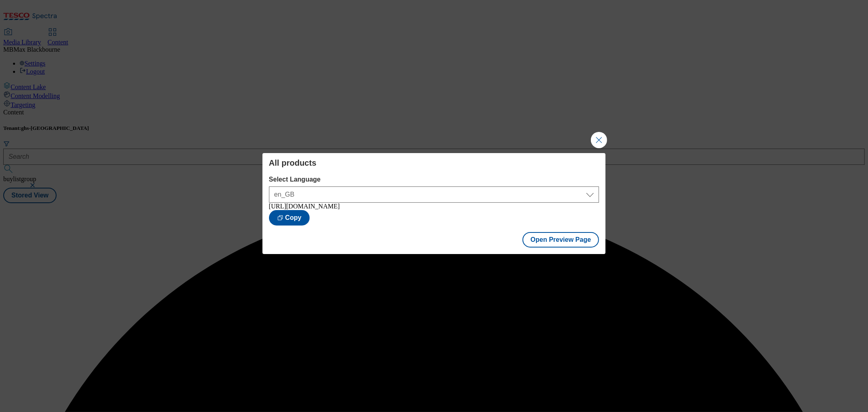  Describe the element at coordinates (434, 163) in the screenshot. I see `h4: All products` at that location.